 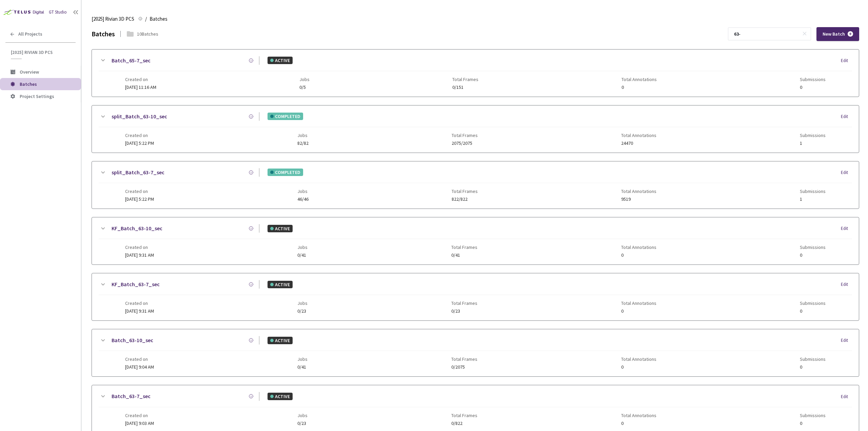 I want to click on span: Project Settings, so click(x=37, y=97).